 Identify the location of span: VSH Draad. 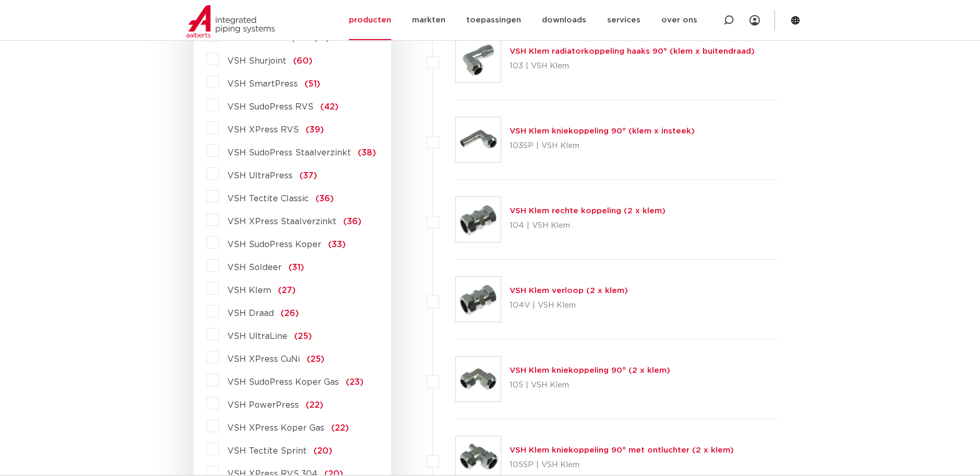
(251, 313).